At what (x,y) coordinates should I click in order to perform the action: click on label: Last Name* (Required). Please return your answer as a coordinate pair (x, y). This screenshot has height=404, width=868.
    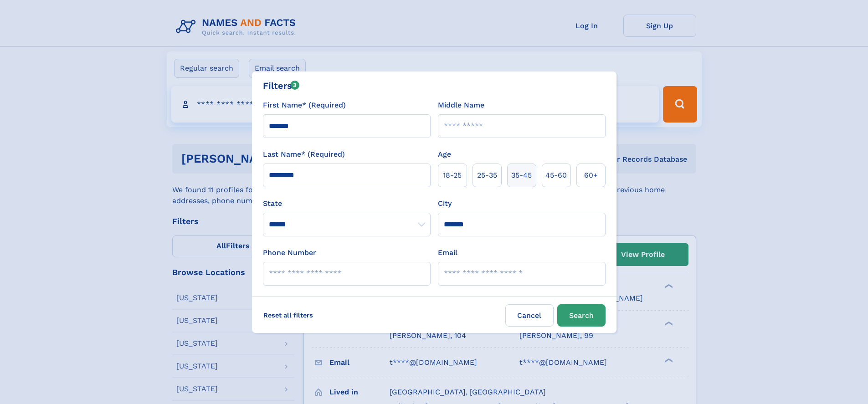
    Looking at the image, I should click on (304, 154).